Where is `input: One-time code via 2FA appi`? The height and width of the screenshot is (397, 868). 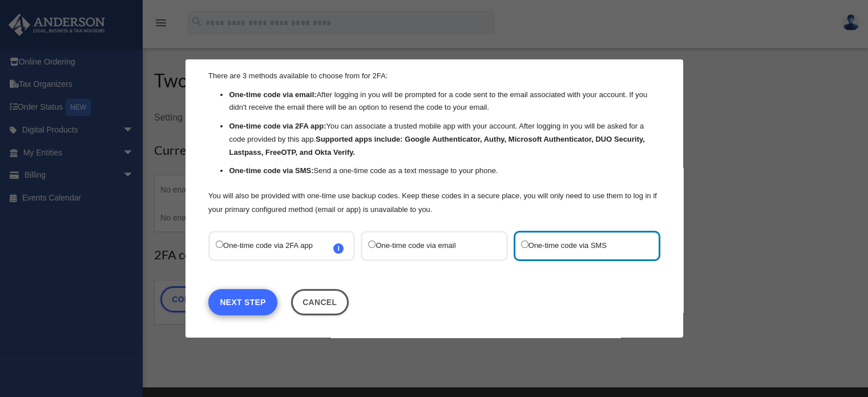 input: One-time code via 2FA appi is located at coordinates (219, 243).